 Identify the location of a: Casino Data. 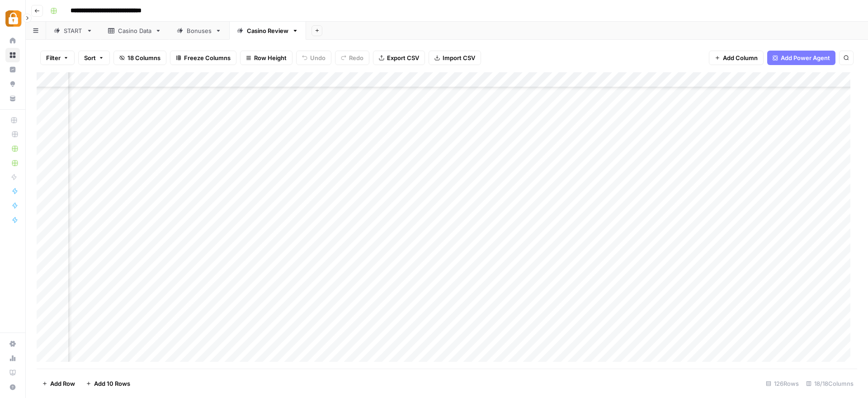
(135, 31).